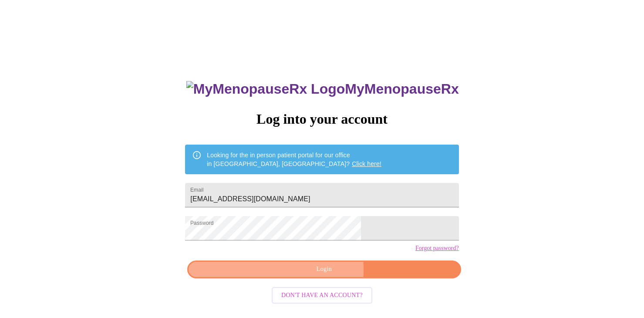  Describe the element at coordinates (437, 248) in the screenshot. I see `a: Forgot password?` at that location.